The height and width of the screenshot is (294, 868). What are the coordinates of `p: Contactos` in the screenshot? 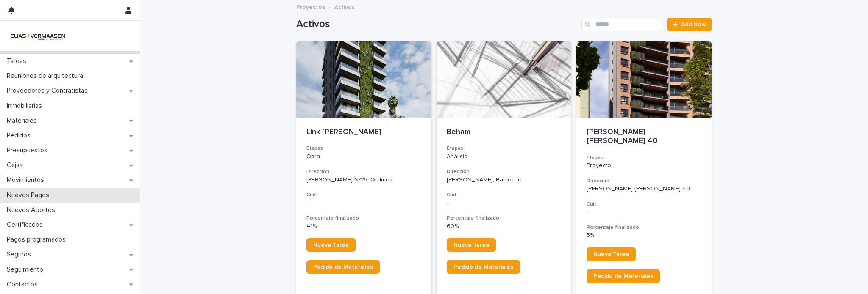 It's located at (24, 284).